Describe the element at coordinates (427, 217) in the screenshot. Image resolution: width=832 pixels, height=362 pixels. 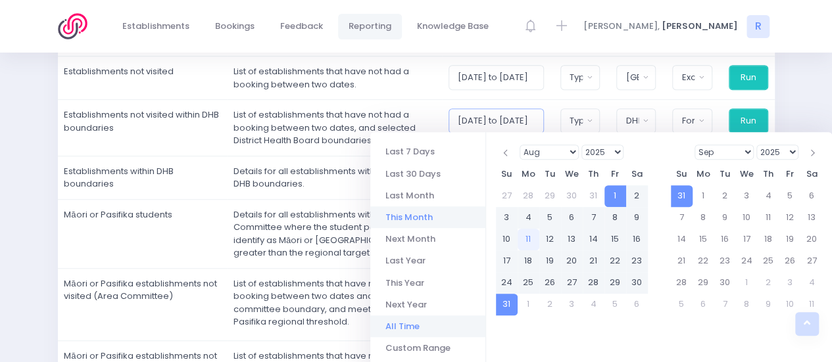
I see `li: This Month` at that location.